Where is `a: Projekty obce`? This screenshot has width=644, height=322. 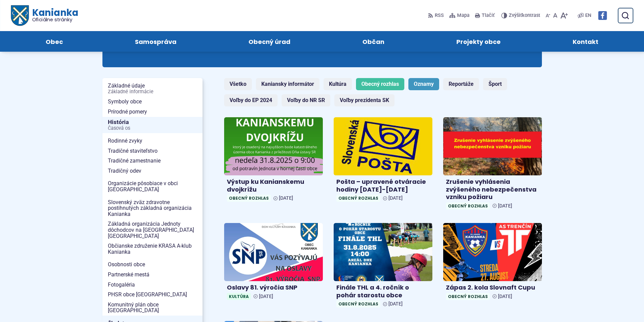
a: Projekty obce is located at coordinates (479, 41).